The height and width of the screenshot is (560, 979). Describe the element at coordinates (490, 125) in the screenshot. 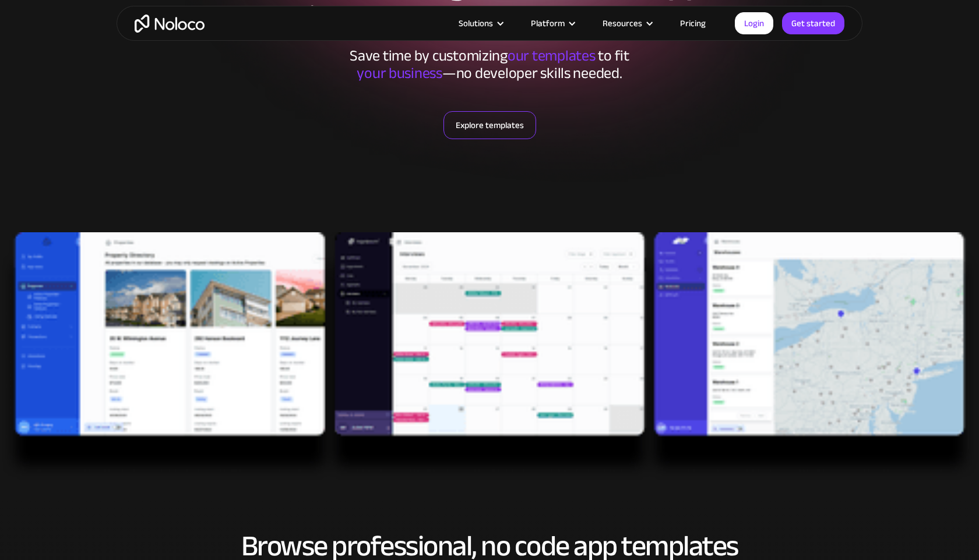

I see `a: Explore templates` at that location.